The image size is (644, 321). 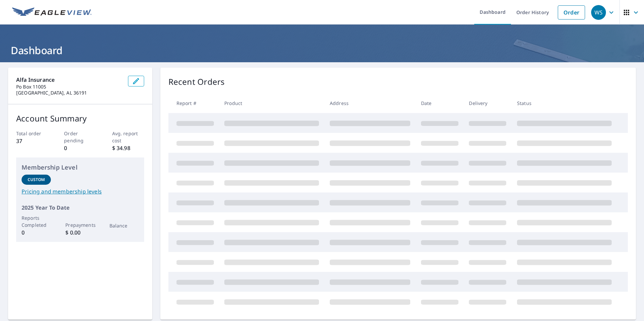 I want to click on p: 2025 Year To Date, so click(x=80, y=208).